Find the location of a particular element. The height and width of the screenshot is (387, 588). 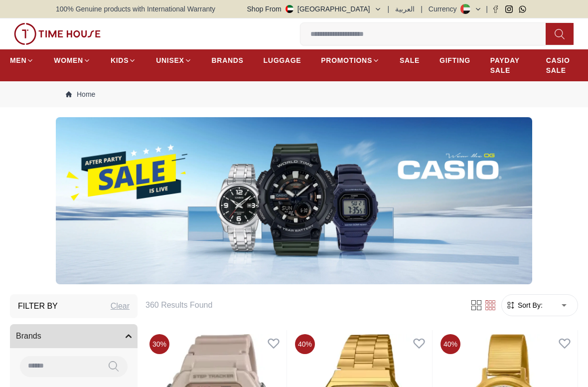

nav: Breadcrumb is located at coordinates (294, 94).